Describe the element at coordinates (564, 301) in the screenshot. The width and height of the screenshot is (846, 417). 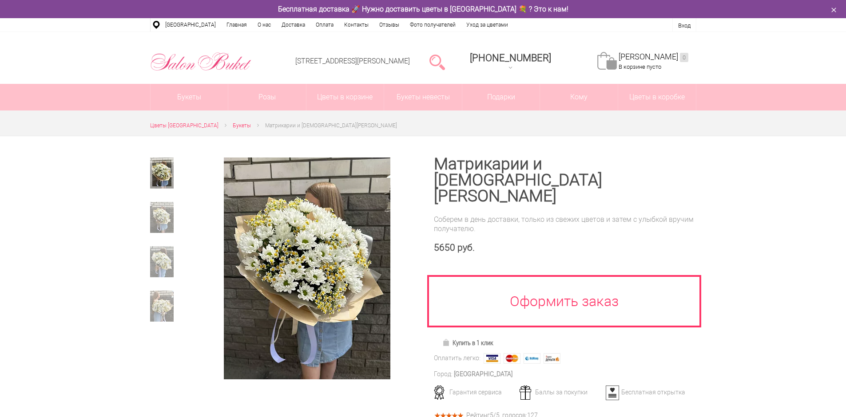
I see `a: Оформить заказ` at that location.